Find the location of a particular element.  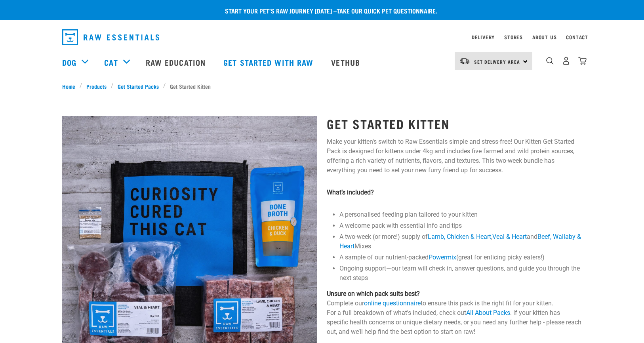

a: Powermix is located at coordinates (443, 257).